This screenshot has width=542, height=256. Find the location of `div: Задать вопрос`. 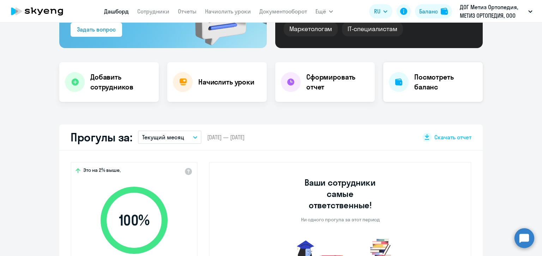

div: Задать вопрос is located at coordinates (96, 29).